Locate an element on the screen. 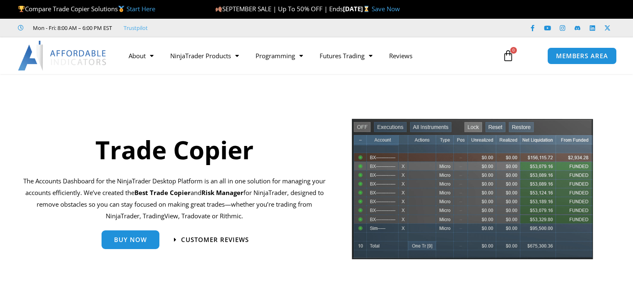  a: Start Here is located at coordinates (141, 9).